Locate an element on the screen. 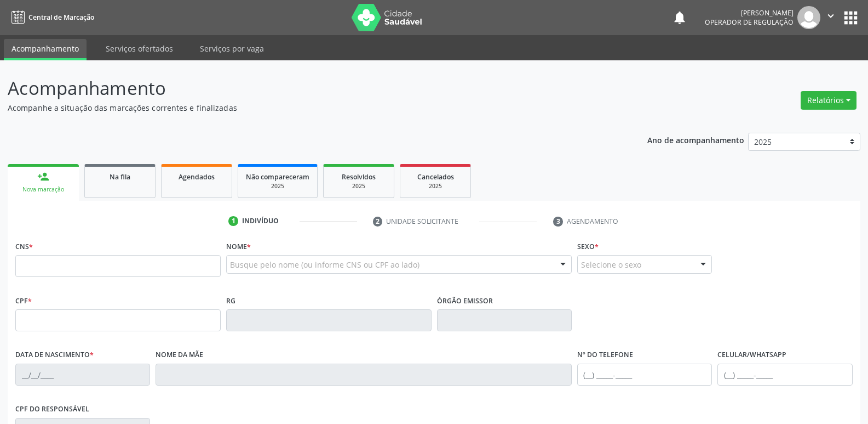 This screenshot has height=424, width=868. label: Data de nascimento is located at coordinates (54, 355).